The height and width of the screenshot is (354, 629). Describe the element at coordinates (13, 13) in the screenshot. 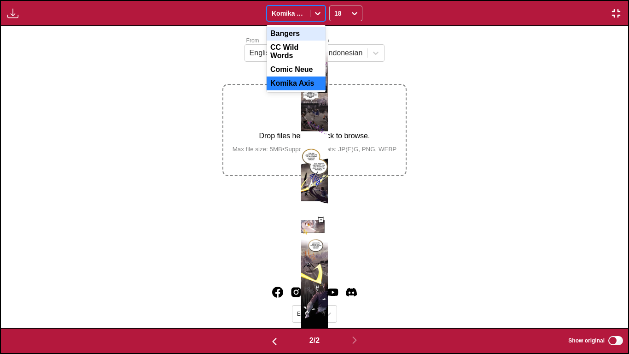

I see `img: Download translated images` at that location.